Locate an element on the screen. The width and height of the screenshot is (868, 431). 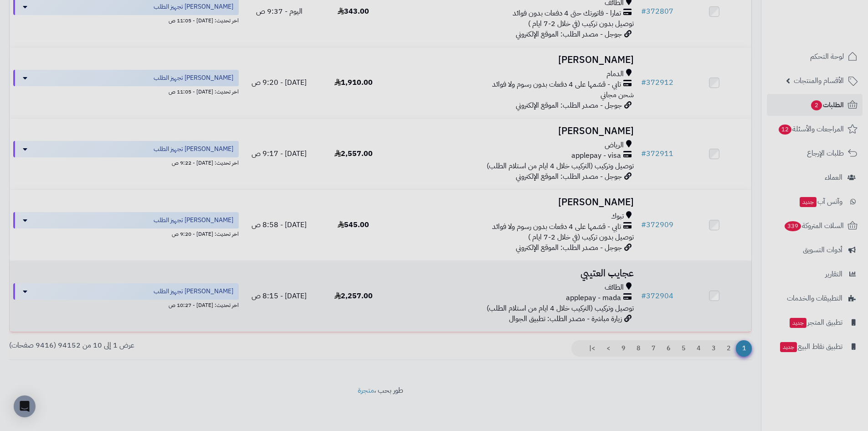
span: 2,257.00 is located at coordinates (354, 296).